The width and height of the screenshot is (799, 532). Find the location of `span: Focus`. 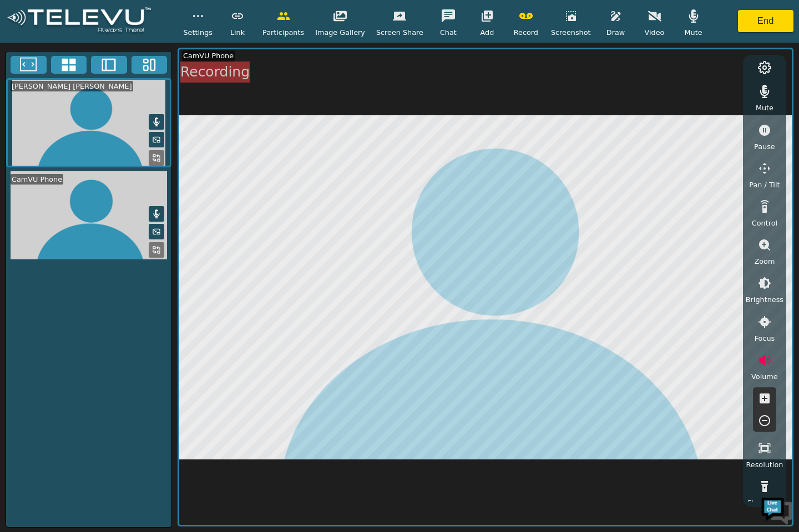

span: Focus is located at coordinates (765, 338).